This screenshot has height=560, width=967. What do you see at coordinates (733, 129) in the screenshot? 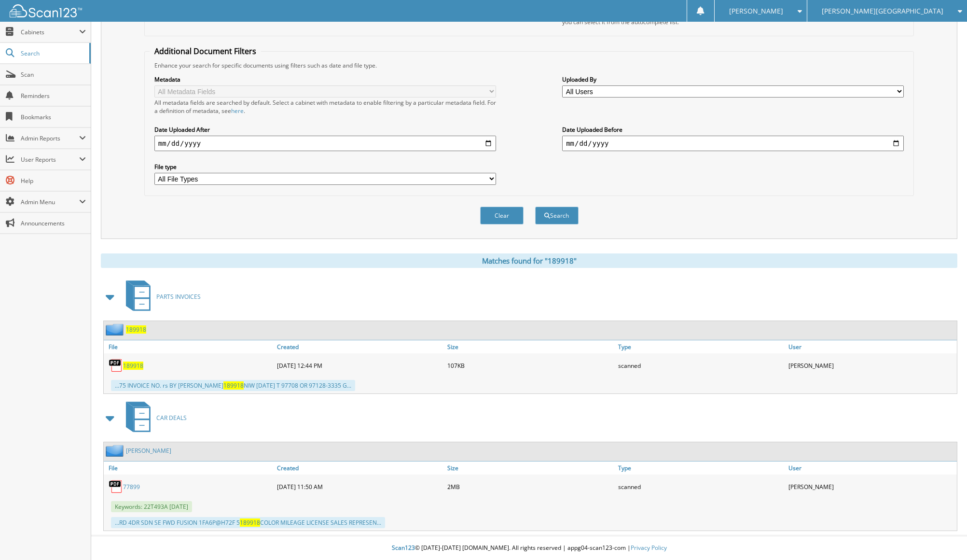
I see `label: Date Uploaded Before` at bounding box center [733, 129].